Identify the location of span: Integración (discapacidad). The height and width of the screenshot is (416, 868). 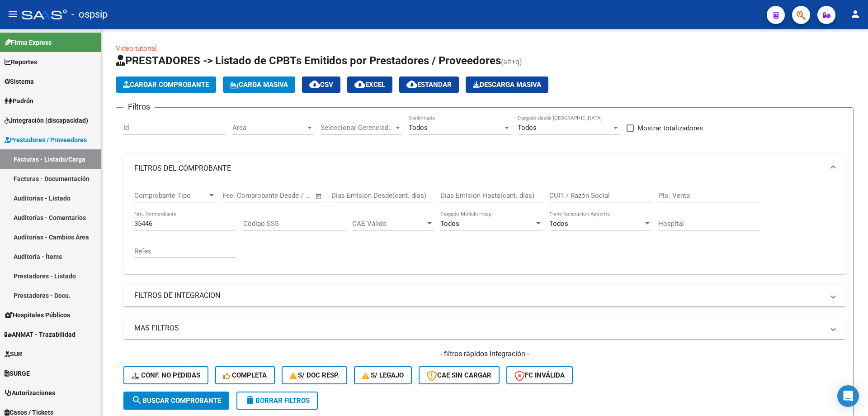
(46, 121).